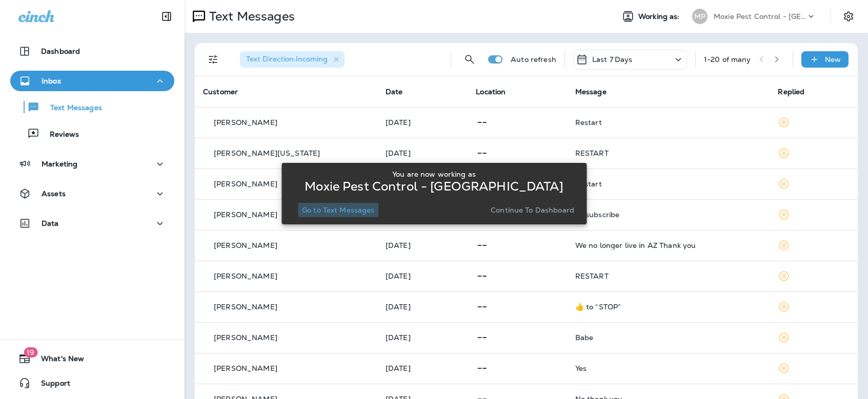 The height and width of the screenshot is (399, 868). What do you see at coordinates (53, 193) in the screenshot?
I see `p: Assets` at bounding box center [53, 193].